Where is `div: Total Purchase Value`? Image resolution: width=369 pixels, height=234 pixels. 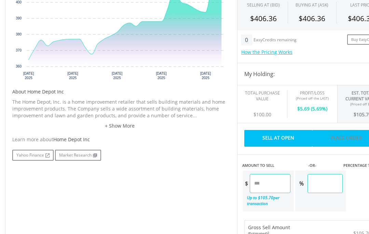 div: Total Purchase Value is located at coordinates (262, 96).